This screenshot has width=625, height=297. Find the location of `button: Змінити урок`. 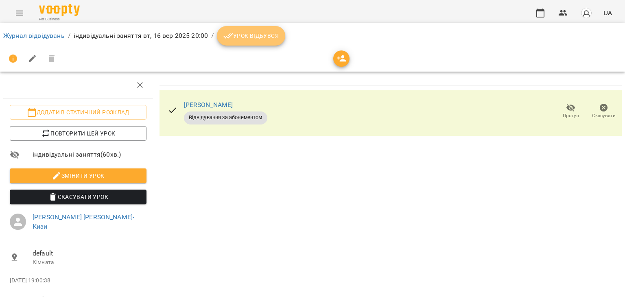

button: Змінити урок is located at coordinates (78, 176).